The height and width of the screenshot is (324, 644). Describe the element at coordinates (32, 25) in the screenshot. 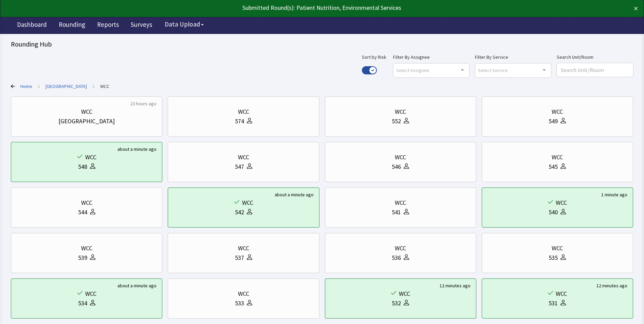

I see `a: Dashboard` at that location.